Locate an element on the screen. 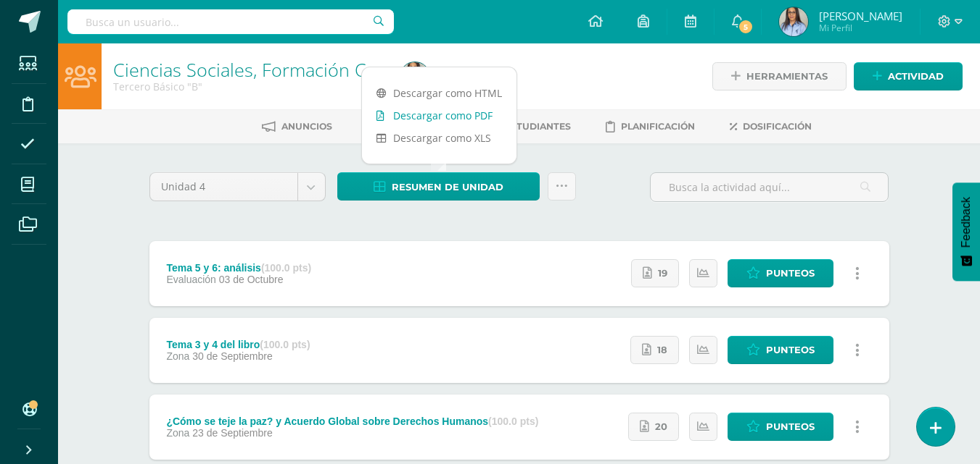  a: Resumen de unidad is located at coordinates (438, 186).